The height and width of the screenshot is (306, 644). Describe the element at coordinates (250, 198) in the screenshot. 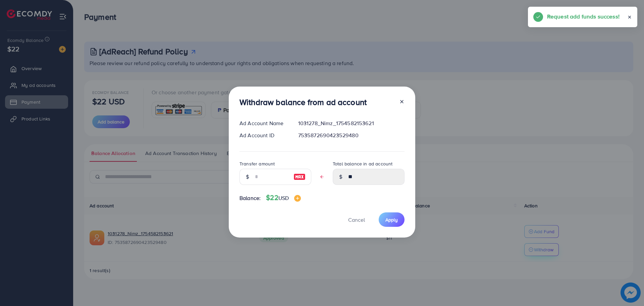

I see `span: Balance:` at that location.